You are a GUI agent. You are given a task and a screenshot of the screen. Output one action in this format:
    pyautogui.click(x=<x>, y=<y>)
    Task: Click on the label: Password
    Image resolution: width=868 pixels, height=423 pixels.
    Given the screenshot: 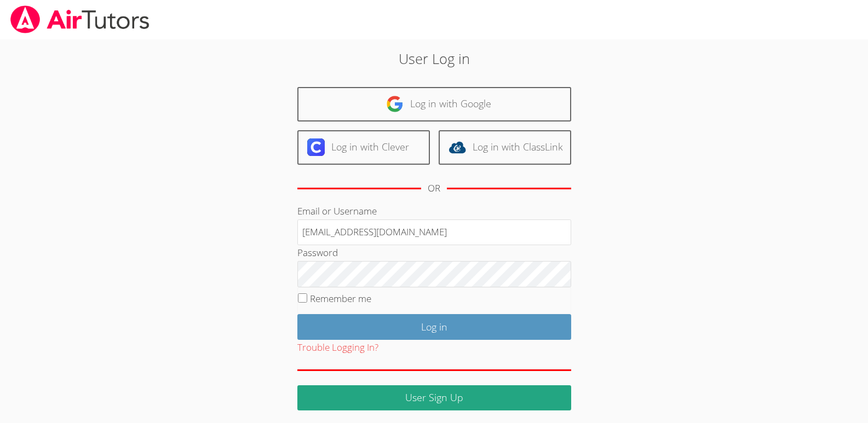 What is the action you would take?
    pyautogui.click(x=318, y=252)
    